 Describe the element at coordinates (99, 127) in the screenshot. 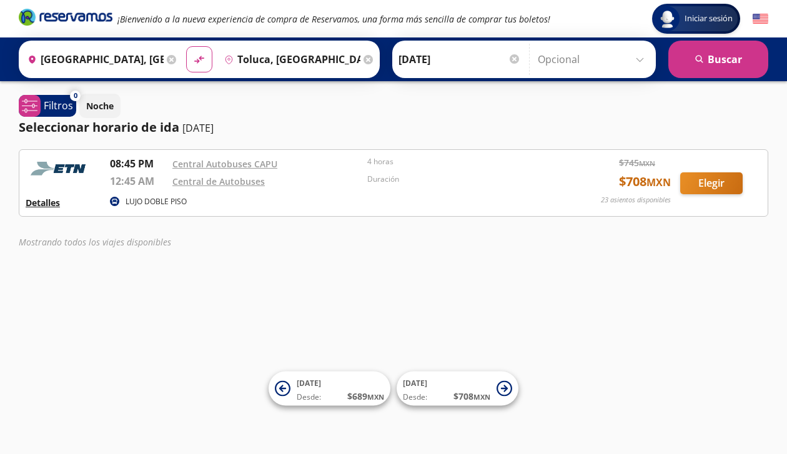

I see `p: Seleccionar horario de ida` at that location.